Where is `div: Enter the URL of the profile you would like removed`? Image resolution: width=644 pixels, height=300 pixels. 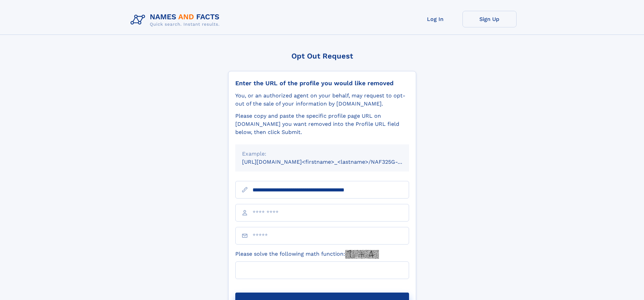 div: Enter the URL of the profile you would like removed is located at coordinates (322, 83).